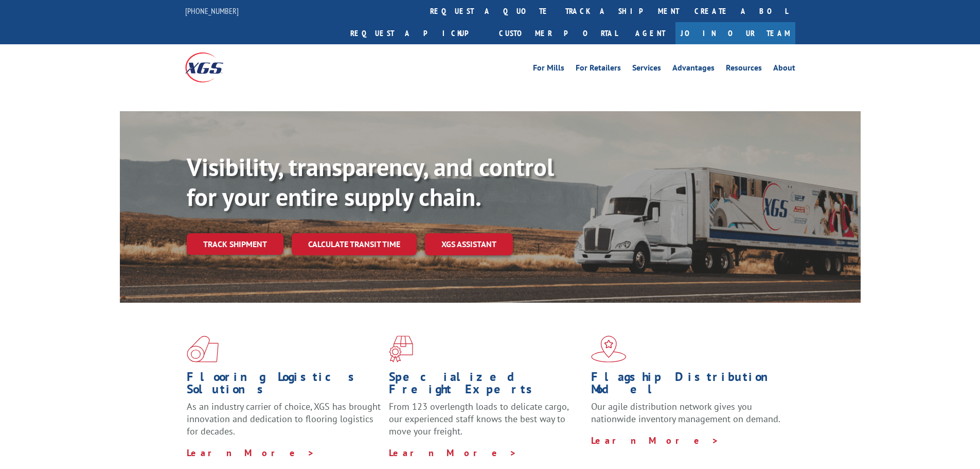  What do you see at coordinates (651, 33) in the screenshot?
I see `a: Agent` at bounding box center [651, 33].